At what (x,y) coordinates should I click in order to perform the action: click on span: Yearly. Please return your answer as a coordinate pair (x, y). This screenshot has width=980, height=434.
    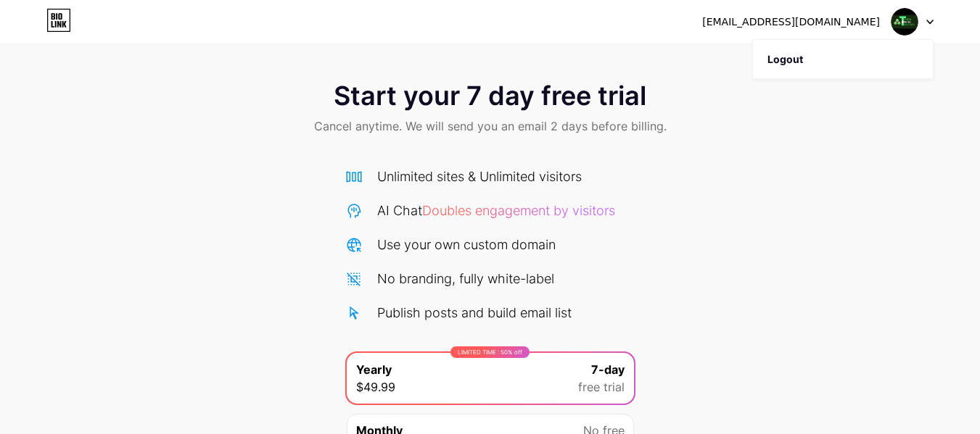
    Looking at the image, I should click on (374, 370).